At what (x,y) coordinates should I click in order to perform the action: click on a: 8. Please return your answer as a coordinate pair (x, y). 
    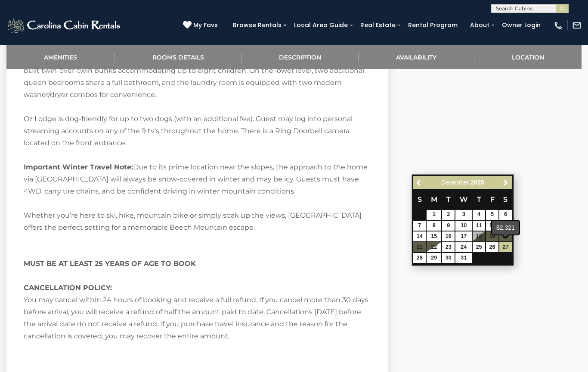
    Looking at the image, I should click on (434, 225).